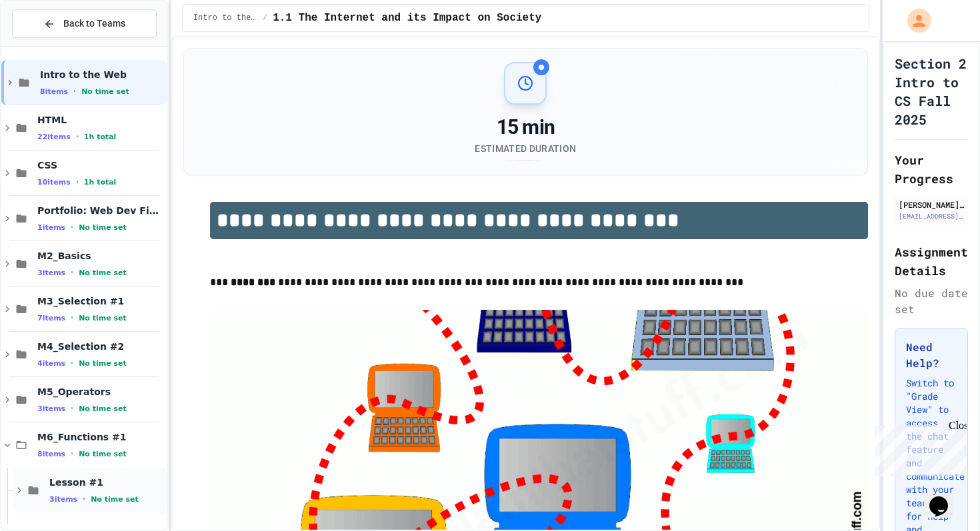 This screenshot has width=980, height=531. What do you see at coordinates (94, 23) in the screenshot?
I see `span: Back to Teams` at bounding box center [94, 23].